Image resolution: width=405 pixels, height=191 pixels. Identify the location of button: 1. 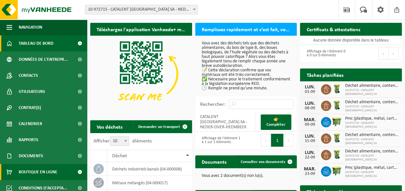
(277, 140).